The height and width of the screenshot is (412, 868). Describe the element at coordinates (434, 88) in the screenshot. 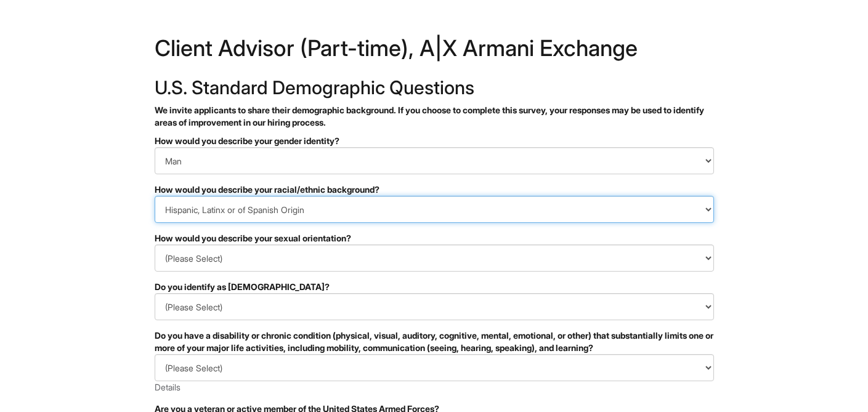

I see `h2: U.S. Standard Demographic Questions` at that location.